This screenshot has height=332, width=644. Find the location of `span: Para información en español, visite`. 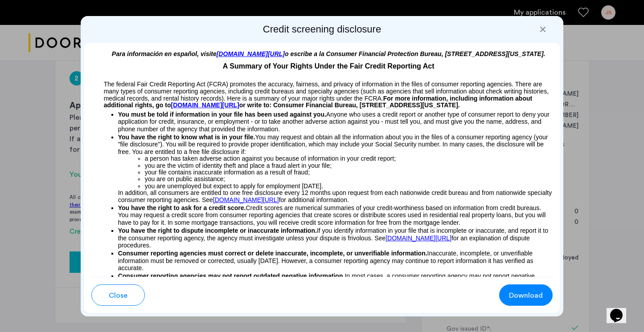

span: Para información en español, visite is located at coordinates (164, 54).